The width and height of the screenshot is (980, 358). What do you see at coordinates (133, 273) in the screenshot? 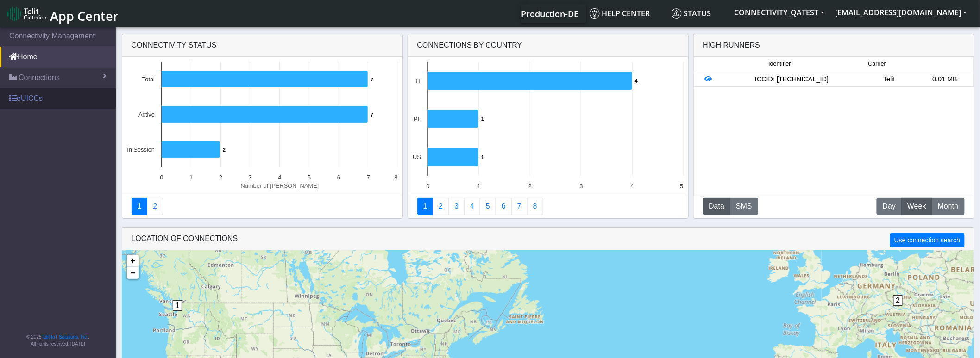
I see `a: Zoom out` at bounding box center [133, 273].